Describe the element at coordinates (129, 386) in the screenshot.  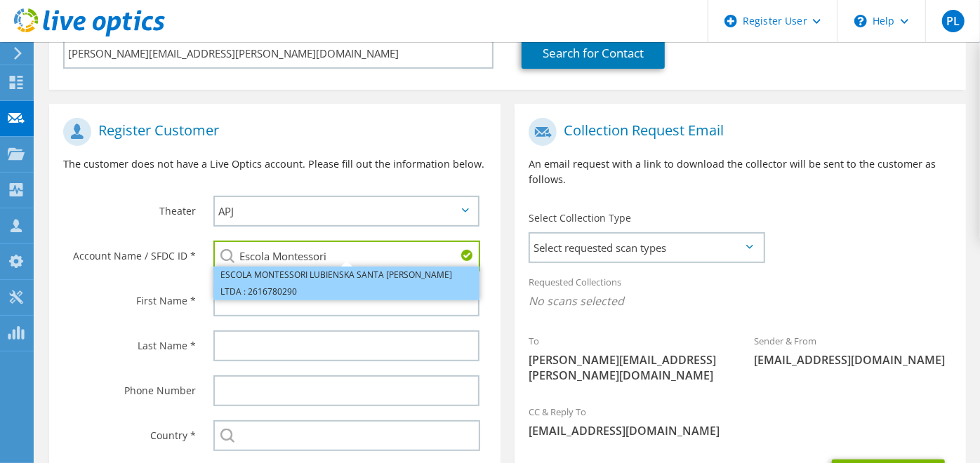
I see `label: Phone Number` at that location.